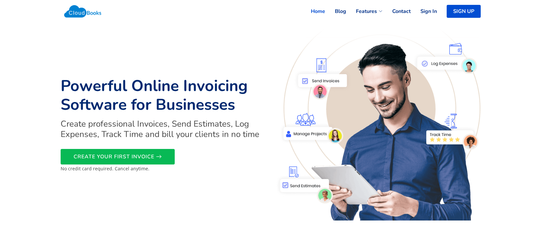 The height and width of the screenshot is (249, 541). What do you see at coordinates (118, 157) in the screenshot?
I see `a: CREATE YOUR FIRST INVOICE` at bounding box center [118, 157].